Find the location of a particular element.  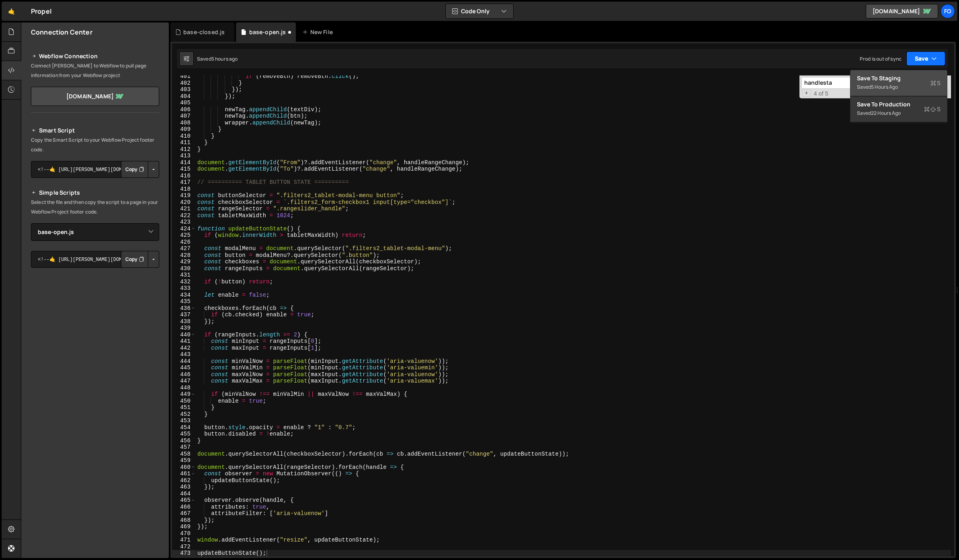

div: 410 is located at coordinates (183, 137).